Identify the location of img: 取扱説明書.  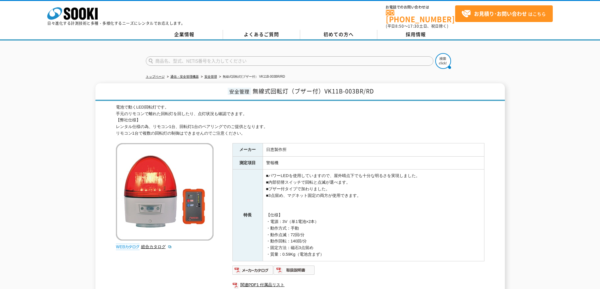
(294, 271).